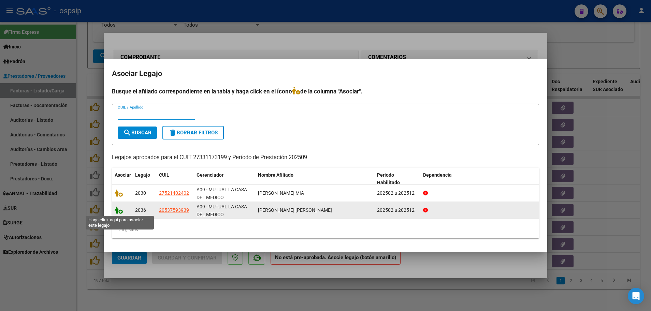 The width and height of the screenshot is (651, 311). What do you see at coordinates (137, 133) in the screenshot?
I see `button: Buscar` at bounding box center [137, 133].